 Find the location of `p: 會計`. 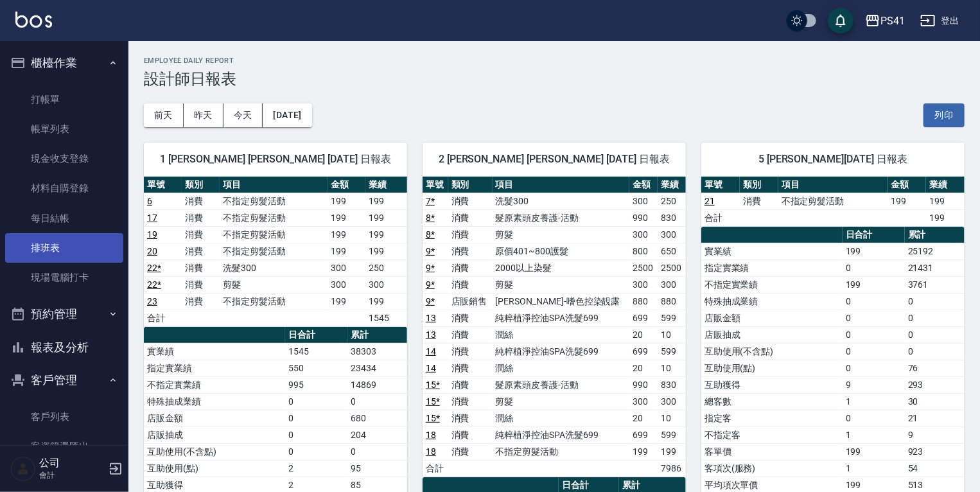

p: 會計 is located at coordinates (72, 475).